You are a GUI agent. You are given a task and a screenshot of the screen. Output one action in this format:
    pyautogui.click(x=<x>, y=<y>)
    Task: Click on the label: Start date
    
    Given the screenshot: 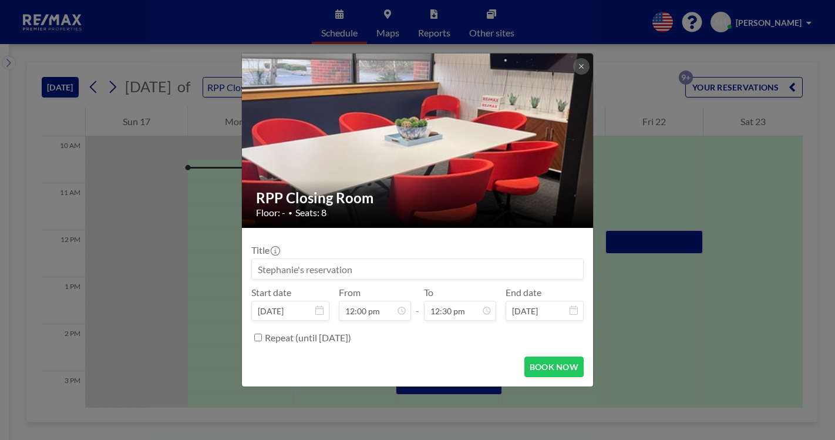 What is the action you would take?
    pyautogui.click(x=271, y=292)
    